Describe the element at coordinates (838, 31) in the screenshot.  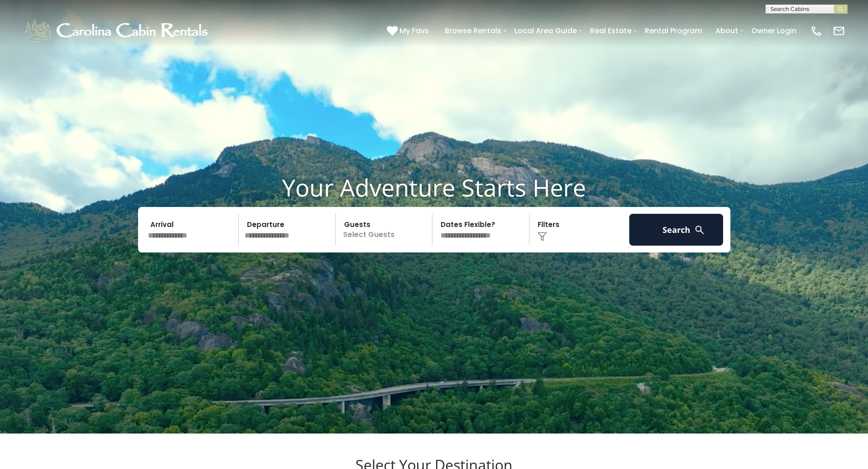
I see `img: mail-regular-white.png` at that location.